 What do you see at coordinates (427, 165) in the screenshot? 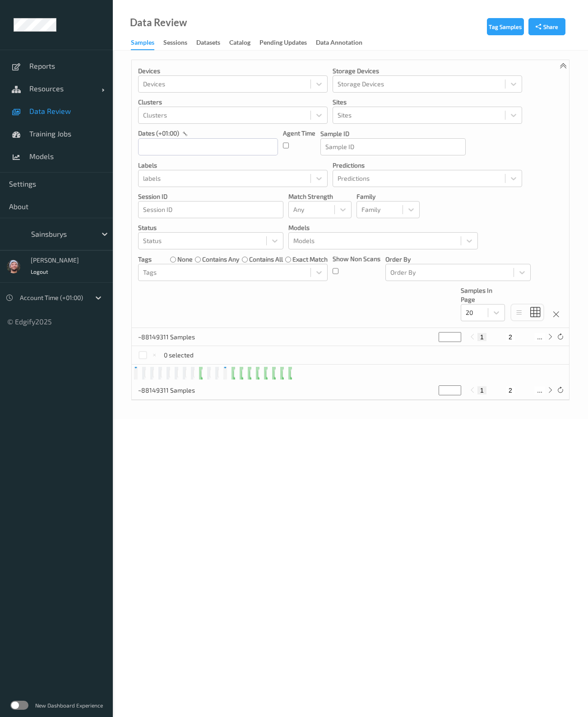
I see `p: Predictions` at bounding box center [427, 165].